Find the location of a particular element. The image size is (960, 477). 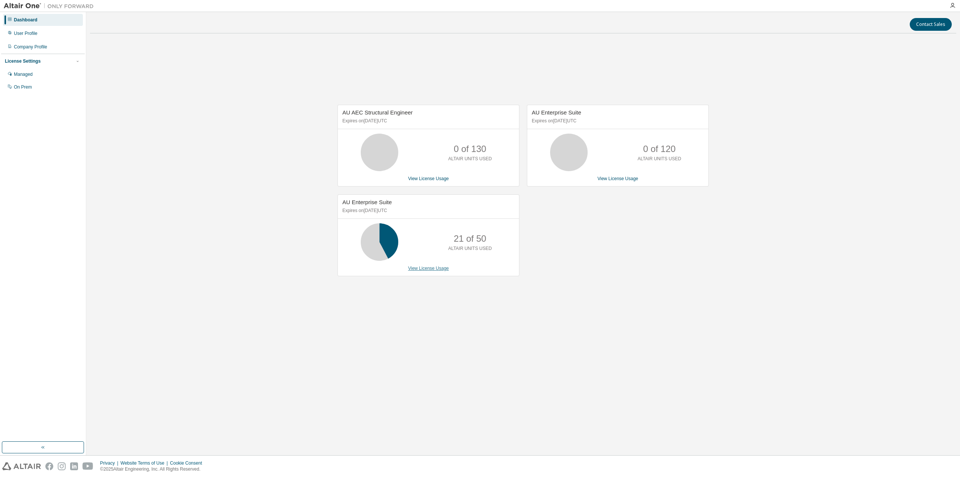

div: User Profile is located at coordinates (25, 33).